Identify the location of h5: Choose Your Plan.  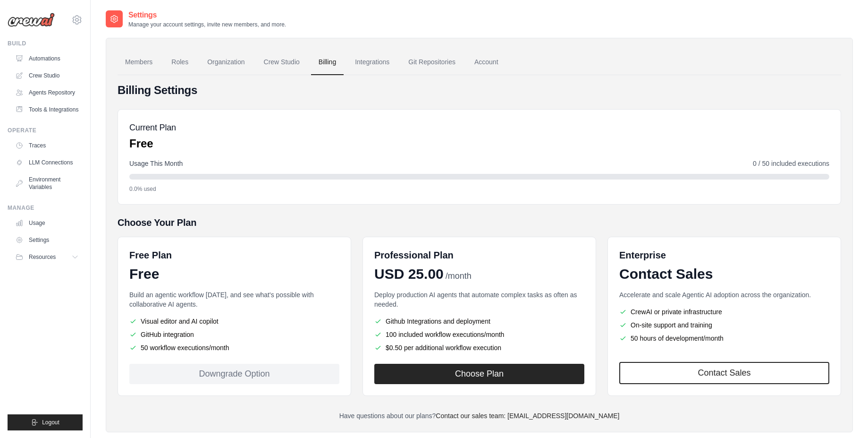
(479, 222).